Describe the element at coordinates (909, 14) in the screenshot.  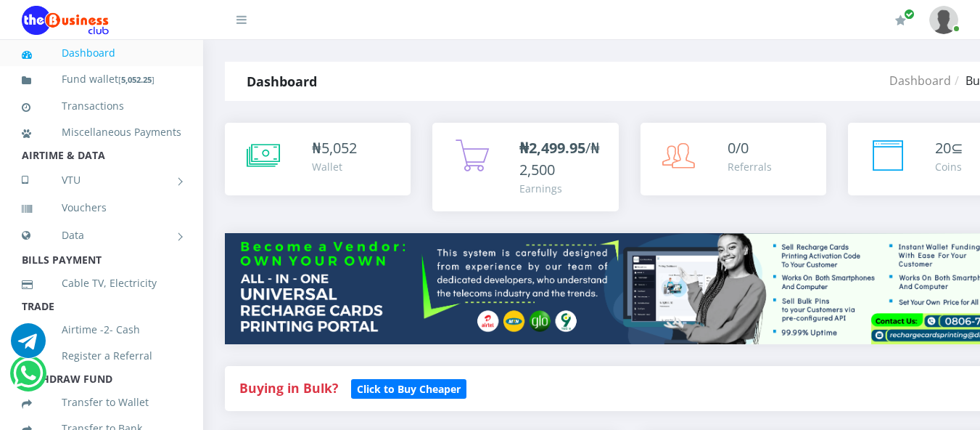
I see `span: Renew/Upgrade Subscription` at that location.